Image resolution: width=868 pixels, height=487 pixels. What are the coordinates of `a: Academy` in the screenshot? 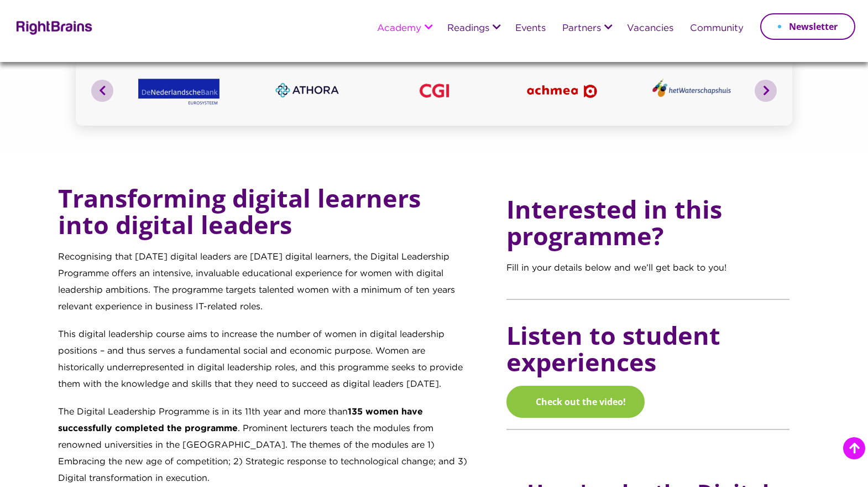 It's located at (399, 29).